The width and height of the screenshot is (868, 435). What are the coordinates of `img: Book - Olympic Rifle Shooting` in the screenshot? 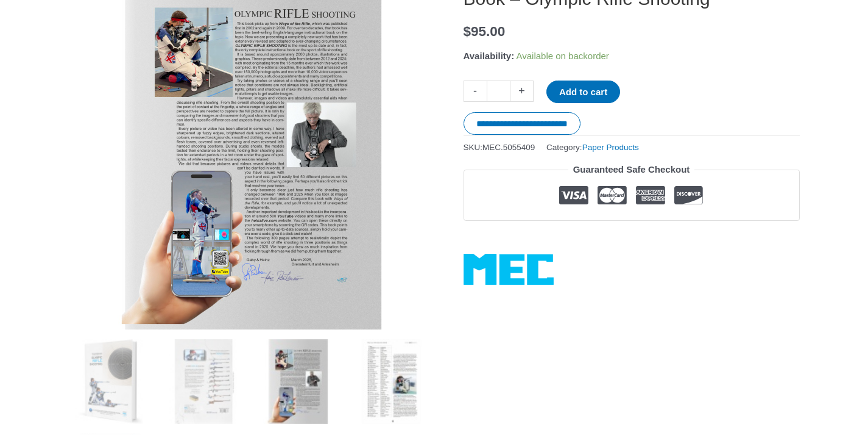 It's located at (111, 381).